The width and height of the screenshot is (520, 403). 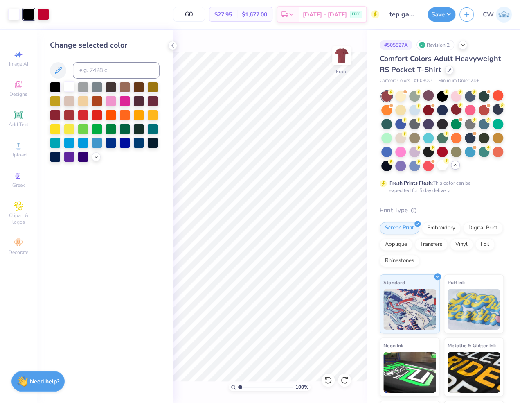 What do you see at coordinates (441, 210) in the screenshot?
I see `div: Print Type` at bounding box center [441, 210].